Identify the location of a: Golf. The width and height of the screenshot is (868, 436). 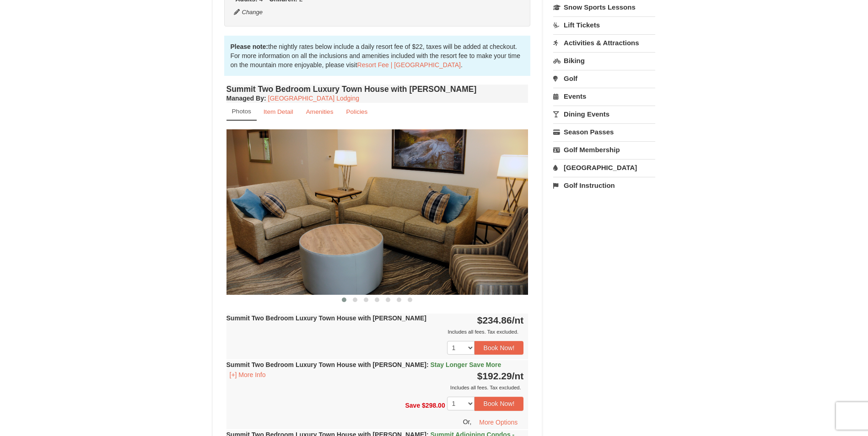
(603, 78).